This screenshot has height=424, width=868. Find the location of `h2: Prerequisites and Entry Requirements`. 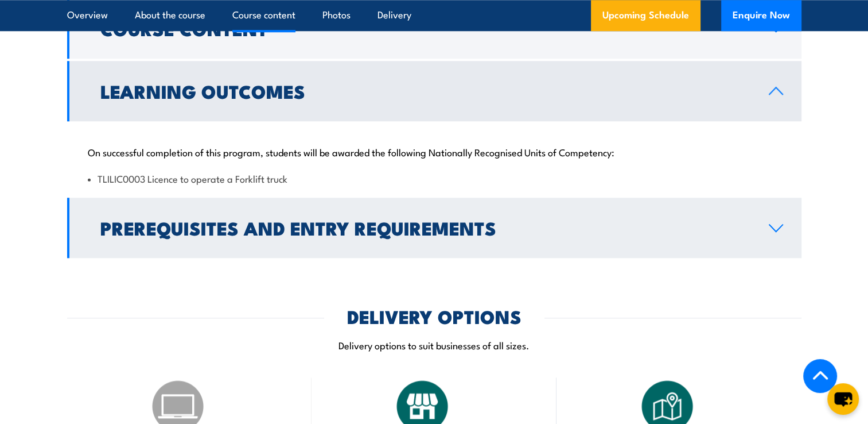

h2: Prerequisites and Entry Requirements is located at coordinates (425, 228).